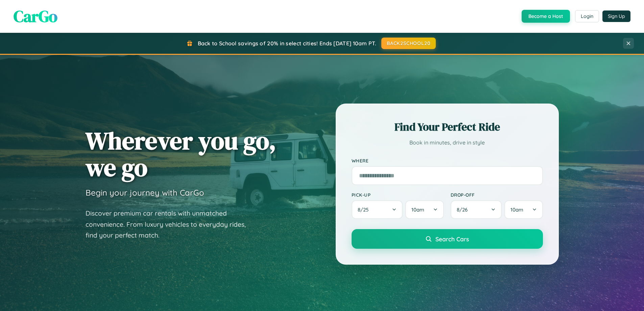  Describe the element at coordinates (145, 192) in the screenshot. I see `h3: Begin your journey with CarGo` at that location.